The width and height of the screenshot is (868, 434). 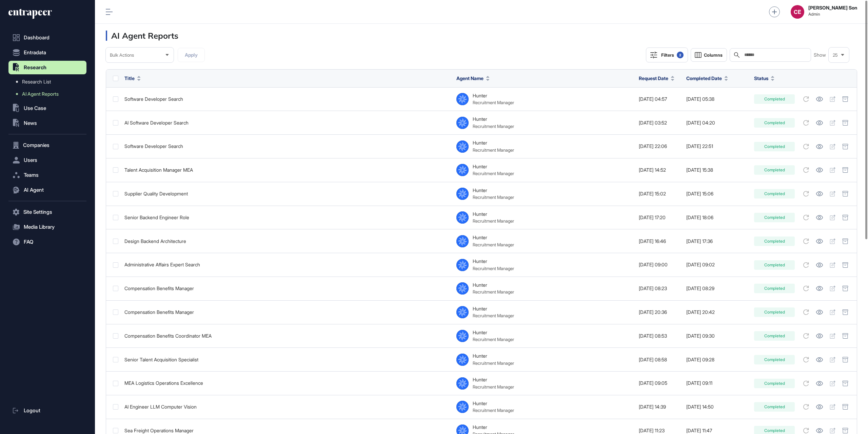 What do you see at coordinates (820, 55) in the screenshot?
I see `span: Show` at bounding box center [820, 55].